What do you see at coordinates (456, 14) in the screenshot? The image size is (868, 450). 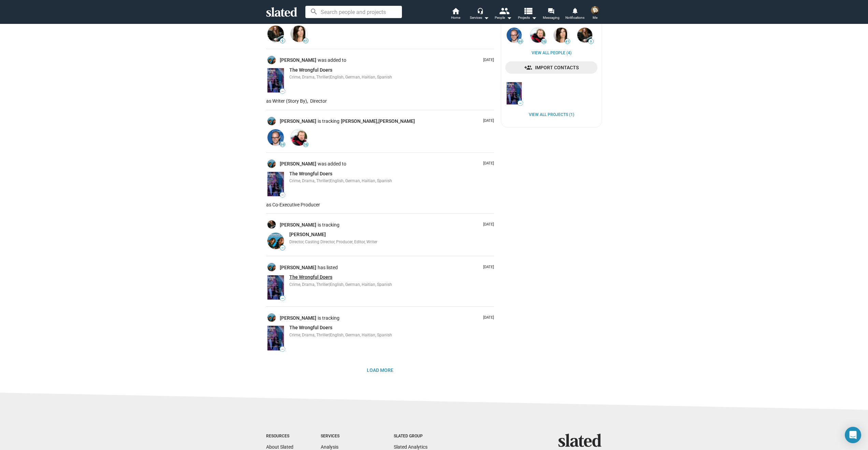 I see `a: Home` at bounding box center [456, 14].